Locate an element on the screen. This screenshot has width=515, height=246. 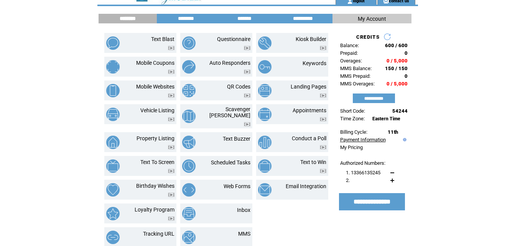
a: Scheduled Tasks is located at coordinates (230, 163).